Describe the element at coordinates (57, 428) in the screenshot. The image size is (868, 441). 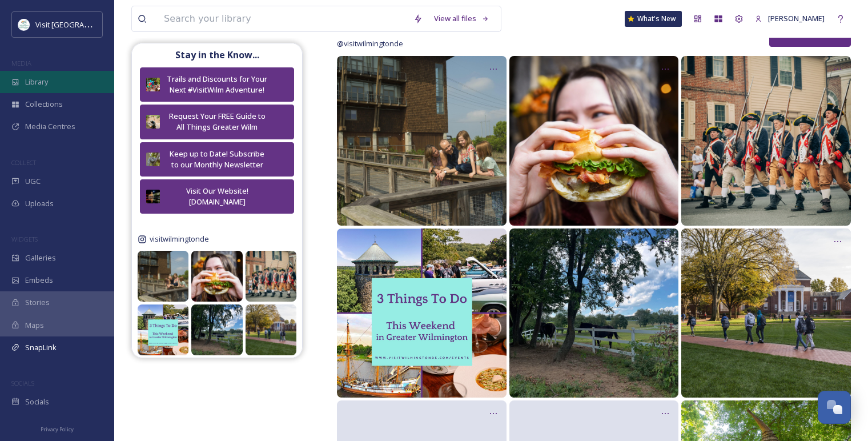
I see `a: Privacy Policy` at that location.